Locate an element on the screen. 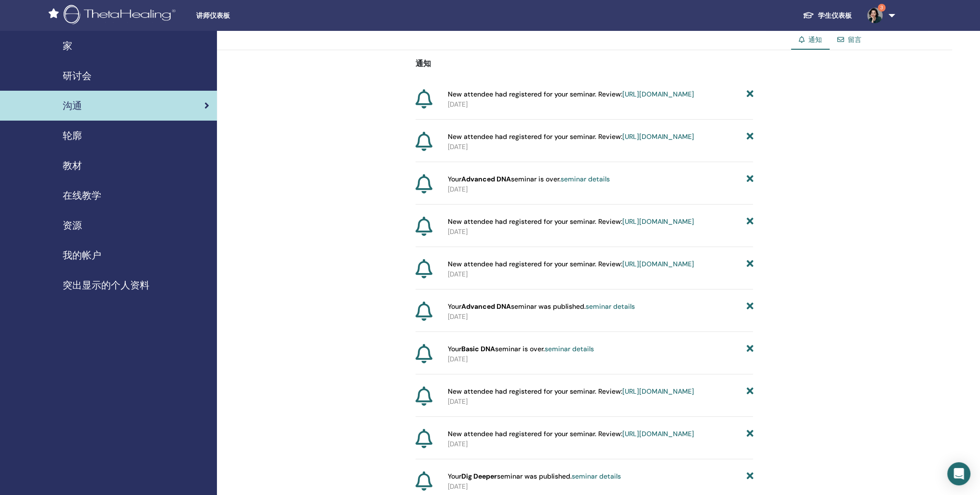 Image resolution: width=980 pixels, height=495 pixels. strong: Basic DNA is located at coordinates (479, 349).